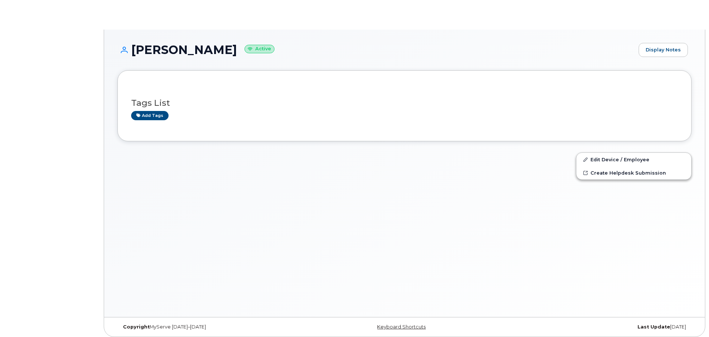  Describe the element at coordinates (404, 103) in the screenshot. I see `h3: Tags List` at that location.